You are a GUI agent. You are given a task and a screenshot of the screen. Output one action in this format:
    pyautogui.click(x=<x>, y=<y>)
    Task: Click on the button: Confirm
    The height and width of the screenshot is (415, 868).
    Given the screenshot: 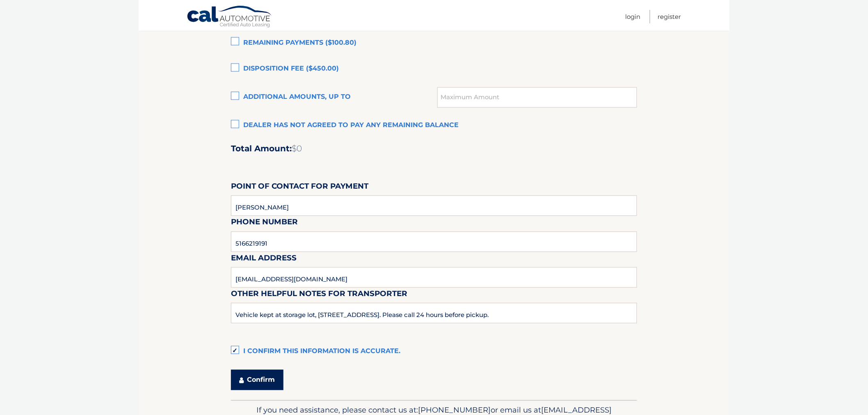 What is the action you would take?
    pyautogui.click(x=257, y=380)
    